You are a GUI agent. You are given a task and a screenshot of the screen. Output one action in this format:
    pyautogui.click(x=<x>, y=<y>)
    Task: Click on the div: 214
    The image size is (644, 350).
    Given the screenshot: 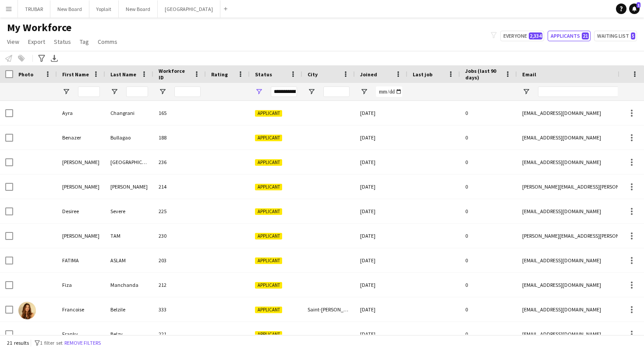 What is the action you would take?
    pyautogui.click(x=180, y=186)
    